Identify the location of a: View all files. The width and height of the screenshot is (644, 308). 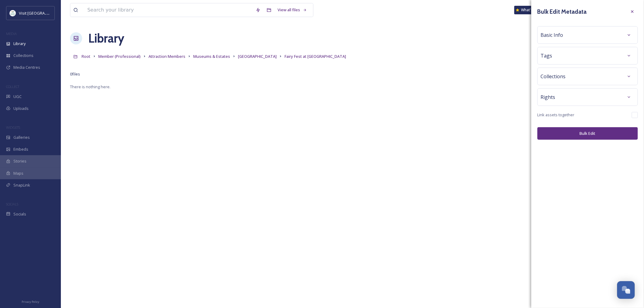
(292, 10).